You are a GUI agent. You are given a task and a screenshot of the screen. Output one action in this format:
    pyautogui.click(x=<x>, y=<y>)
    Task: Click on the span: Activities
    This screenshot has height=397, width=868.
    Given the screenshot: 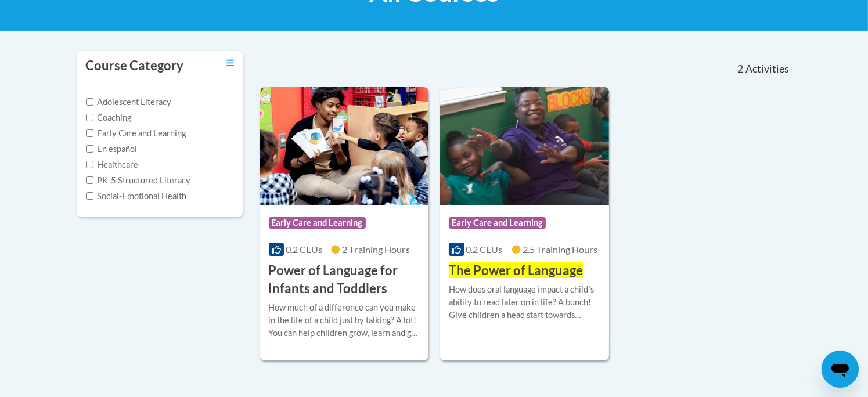 What is the action you would take?
    pyautogui.click(x=768, y=69)
    